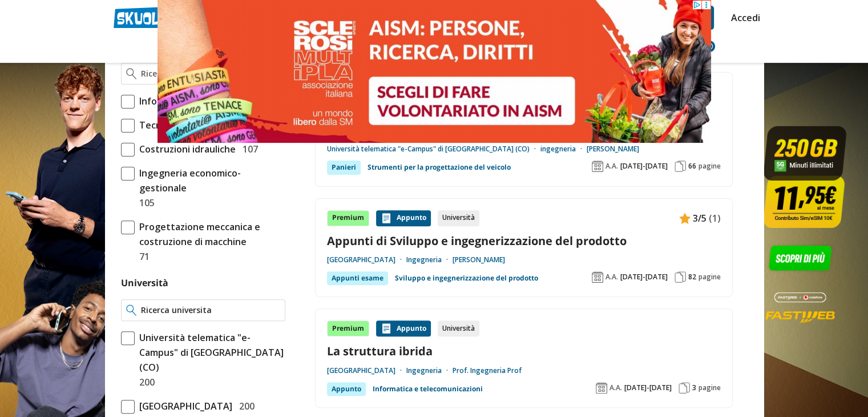 The height and width of the screenshot is (417, 868). What do you see at coordinates (192, 125) in the screenshot?
I see `span: Tecnica delle costruzioni` at bounding box center [192, 125].